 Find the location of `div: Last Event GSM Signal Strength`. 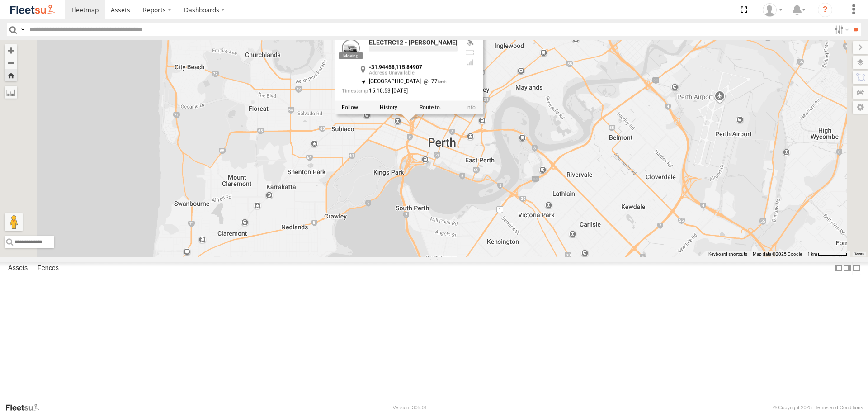

div: Last Event GSM Signal Strength is located at coordinates (470, 63).